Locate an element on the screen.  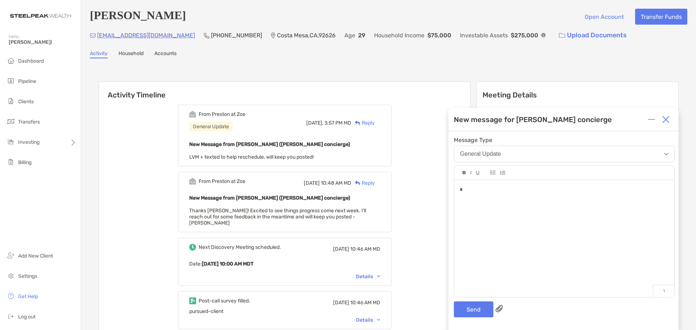
span: Add New Client is located at coordinates (36, 256).